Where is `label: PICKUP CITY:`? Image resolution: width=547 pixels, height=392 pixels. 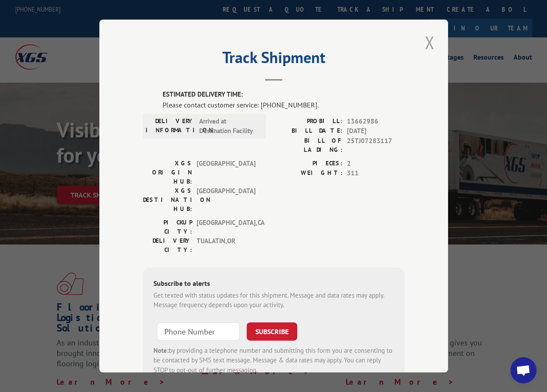 label: PICKUP CITY: is located at coordinates (168, 227).